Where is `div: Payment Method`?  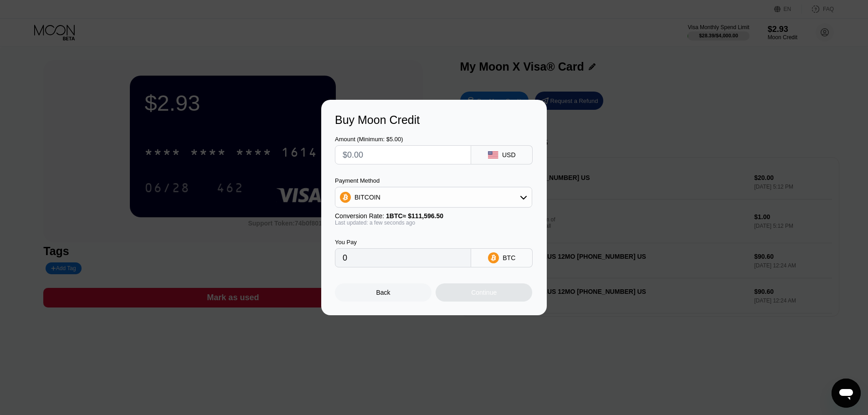 div: Payment Method is located at coordinates (433, 181).